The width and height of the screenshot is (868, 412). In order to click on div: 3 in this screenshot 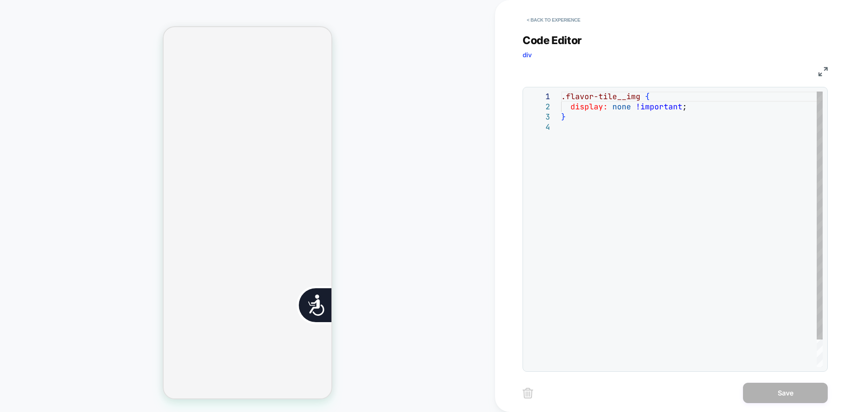, I will do `click(539, 117)`.